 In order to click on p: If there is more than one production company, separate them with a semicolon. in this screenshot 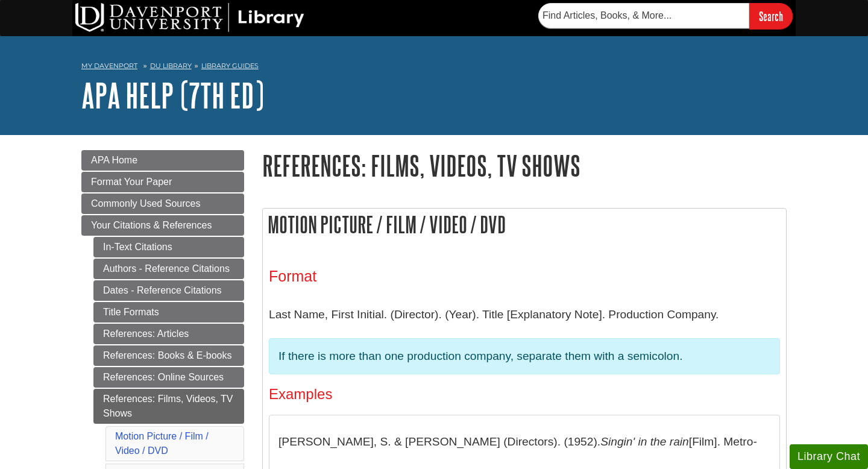, I will do `click(524, 357)`.